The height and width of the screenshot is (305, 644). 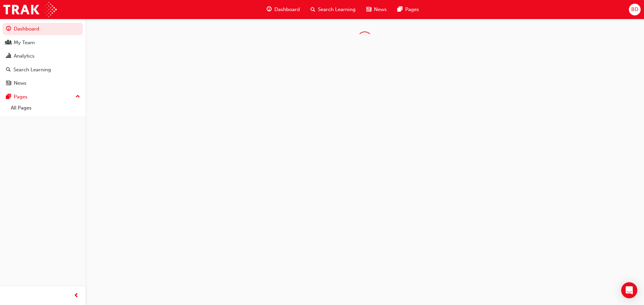 What do you see at coordinates (408, 9) in the screenshot?
I see `a: pages-iconPages` at bounding box center [408, 9].